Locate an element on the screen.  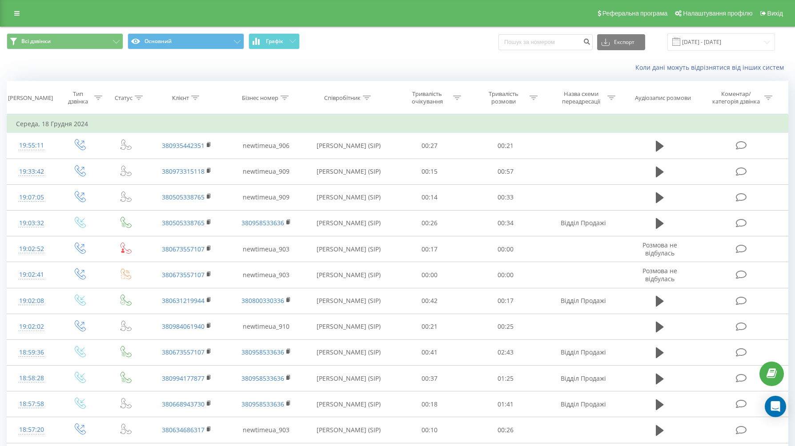
div: Коментар/категорія дзвінка is located at coordinates (736, 98).